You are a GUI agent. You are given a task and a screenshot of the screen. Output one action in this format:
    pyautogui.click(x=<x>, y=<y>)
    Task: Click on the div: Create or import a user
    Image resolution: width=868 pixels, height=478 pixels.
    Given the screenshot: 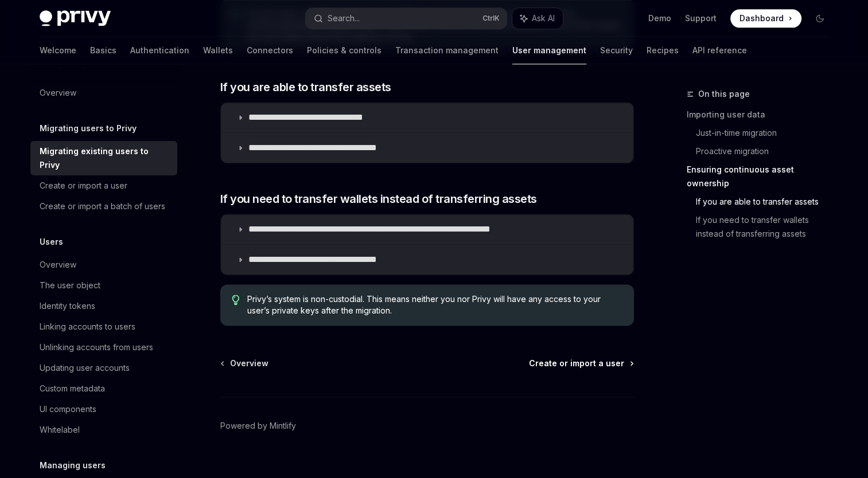 What is the action you would take?
    pyautogui.click(x=83, y=186)
    